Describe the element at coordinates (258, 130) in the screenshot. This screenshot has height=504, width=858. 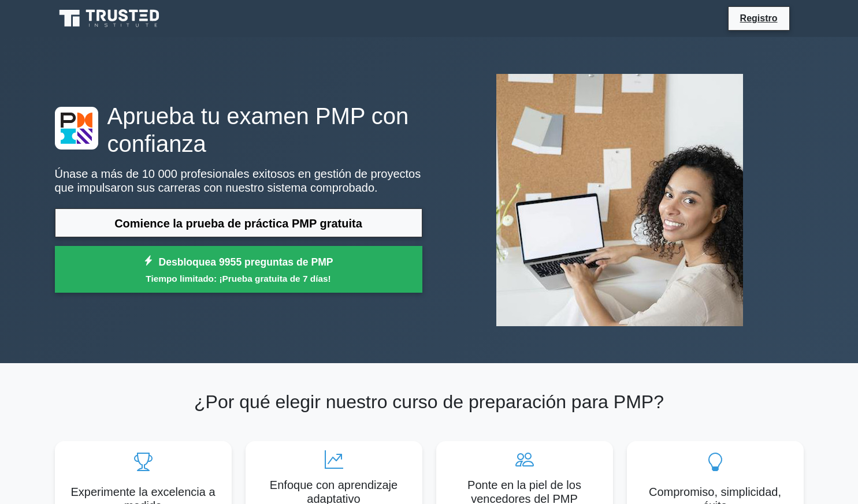
I see `font: Aprueba tu examen PMP con confianza` at that location.